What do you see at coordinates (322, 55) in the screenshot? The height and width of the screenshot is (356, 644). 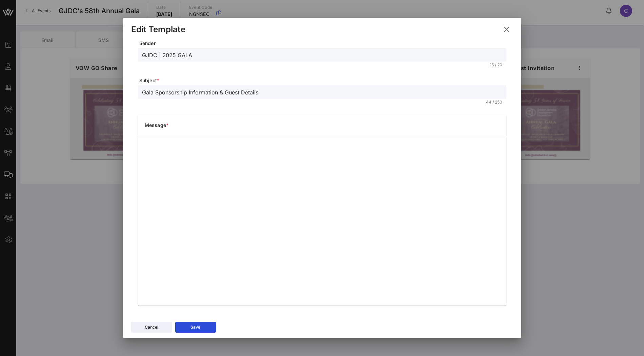 I see `input: From` at bounding box center [322, 55].